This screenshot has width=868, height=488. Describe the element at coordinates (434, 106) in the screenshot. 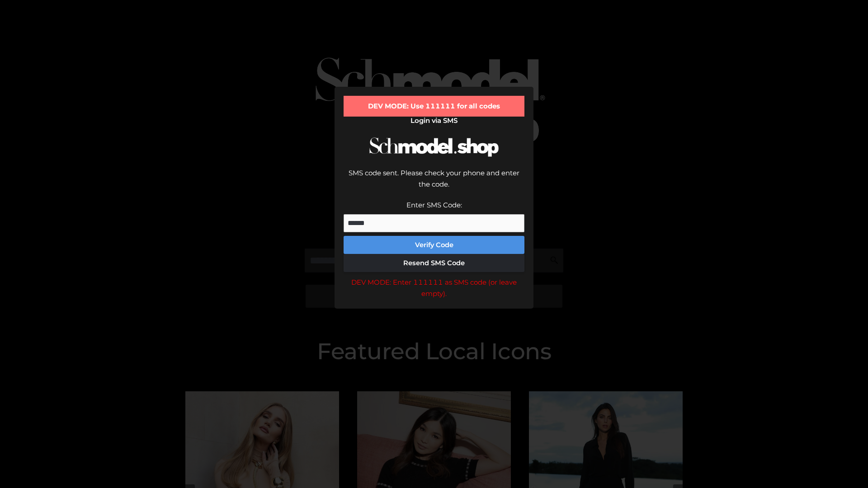

I see `div: DEV MODE: Use 111111 for all codes` at that location.